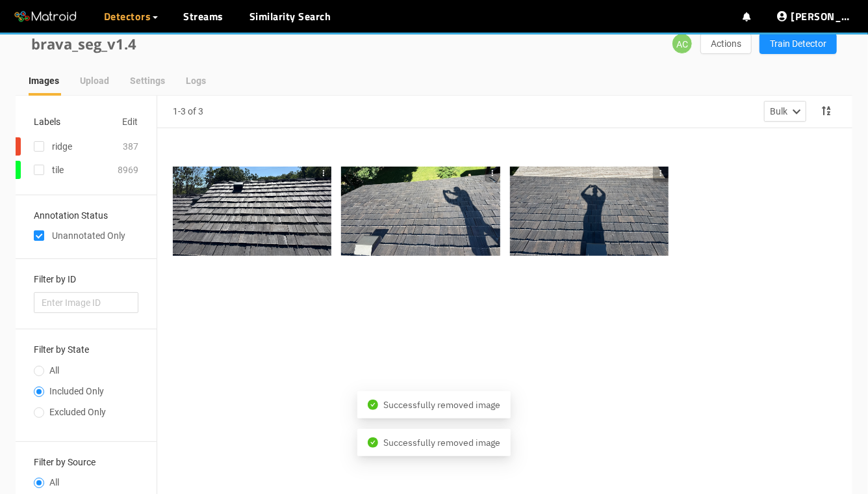 The image size is (868, 494). I want to click on span: AC, so click(682, 44).